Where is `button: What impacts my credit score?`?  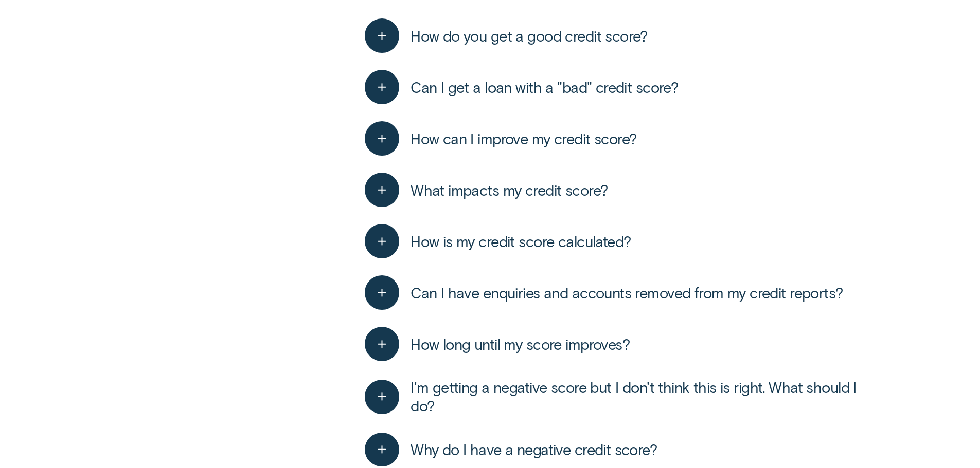
button: What impacts my credit score? is located at coordinates (486, 190).